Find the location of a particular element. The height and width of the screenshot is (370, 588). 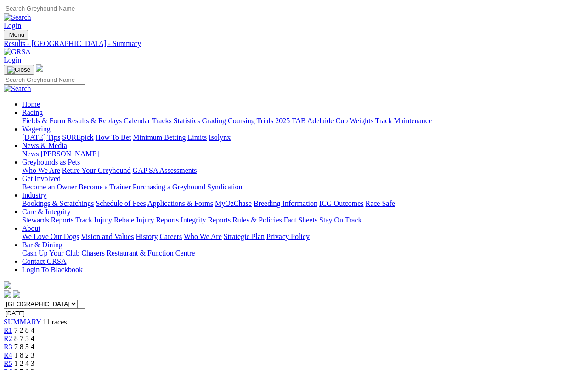

a: Vision and Values is located at coordinates (107, 236).